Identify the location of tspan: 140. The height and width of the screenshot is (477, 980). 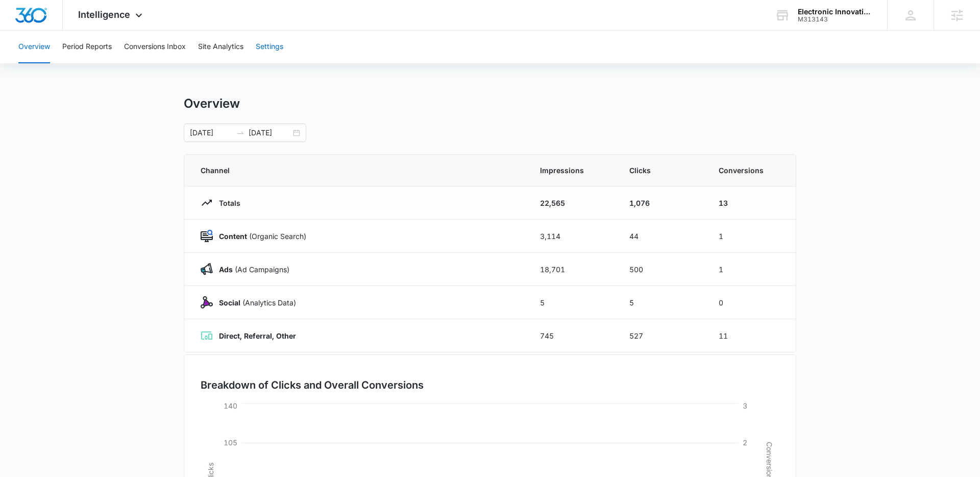
(231, 406).